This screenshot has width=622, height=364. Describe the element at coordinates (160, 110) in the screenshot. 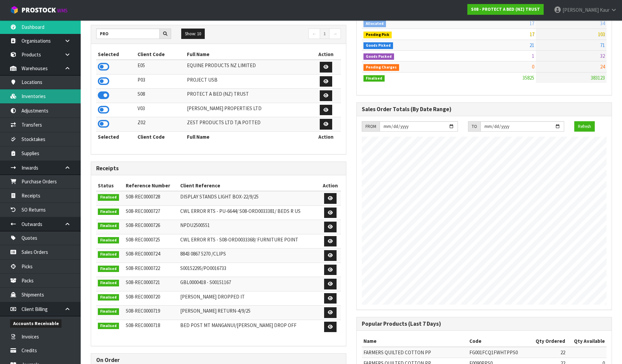

I see `td: V03` at that location.